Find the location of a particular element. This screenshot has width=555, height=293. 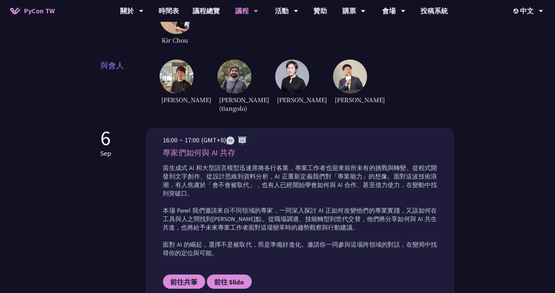

a: PyCon TW is located at coordinates (32, 11).